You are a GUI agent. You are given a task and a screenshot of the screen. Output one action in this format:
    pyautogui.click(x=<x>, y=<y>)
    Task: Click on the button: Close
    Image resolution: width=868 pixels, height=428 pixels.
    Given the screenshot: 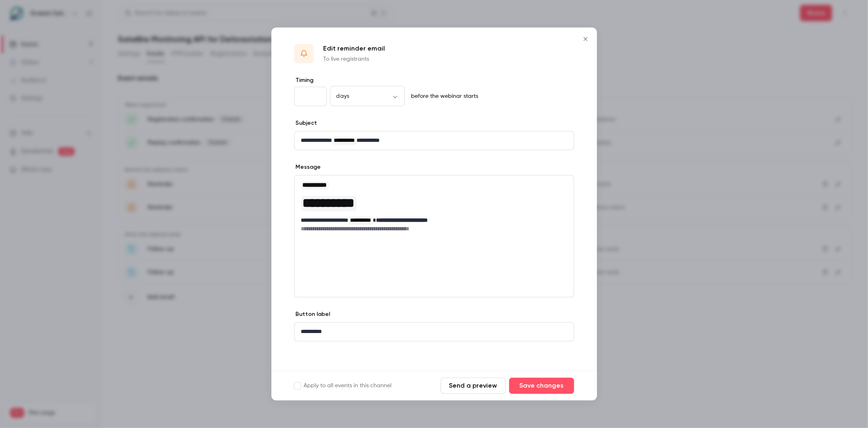 What is the action you would take?
    pyautogui.click(x=586, y=39)
    